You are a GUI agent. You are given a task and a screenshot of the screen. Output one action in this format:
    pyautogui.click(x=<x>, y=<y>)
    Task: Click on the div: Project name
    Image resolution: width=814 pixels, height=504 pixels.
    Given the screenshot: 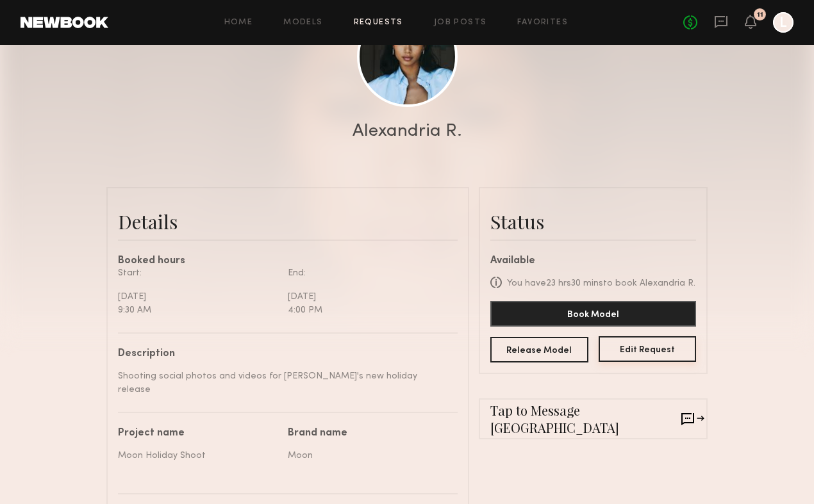 What is the action you would take?
    pyautogui.click(x=198, y=434)
    